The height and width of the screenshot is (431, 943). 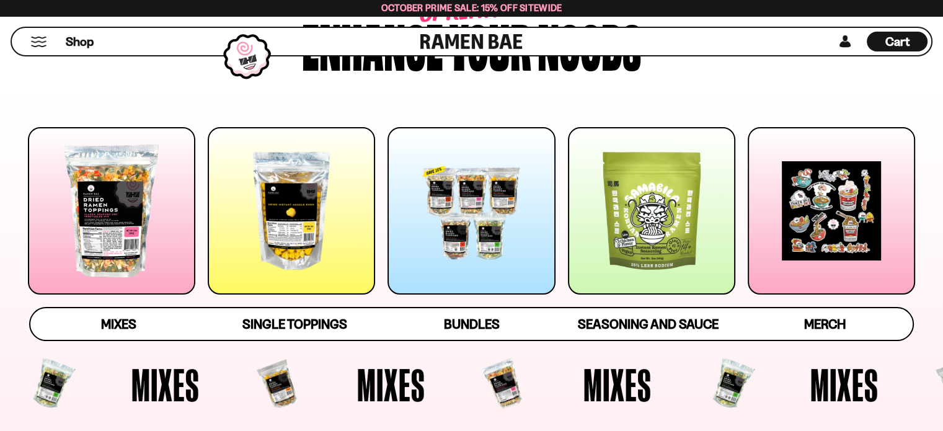 I want to click on span: Bundles, so click(x=471, y=324).